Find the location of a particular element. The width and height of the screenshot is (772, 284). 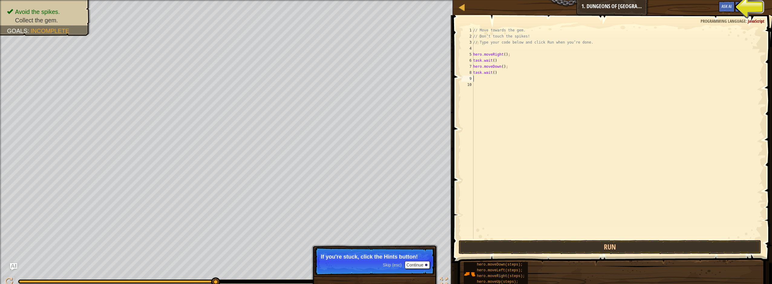

span: hero.moveLeft(steps); is located at coordinates (500, 271).